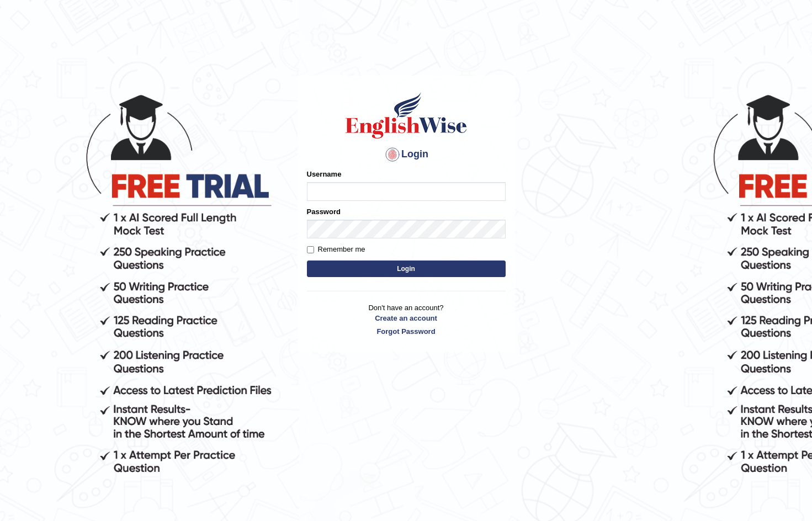  What do you see at coordinates (407, 115) in the screenshot?
I see `img: Logo of English Wise sign in for intelligent practice with AI` at bounding box center [407, 115].